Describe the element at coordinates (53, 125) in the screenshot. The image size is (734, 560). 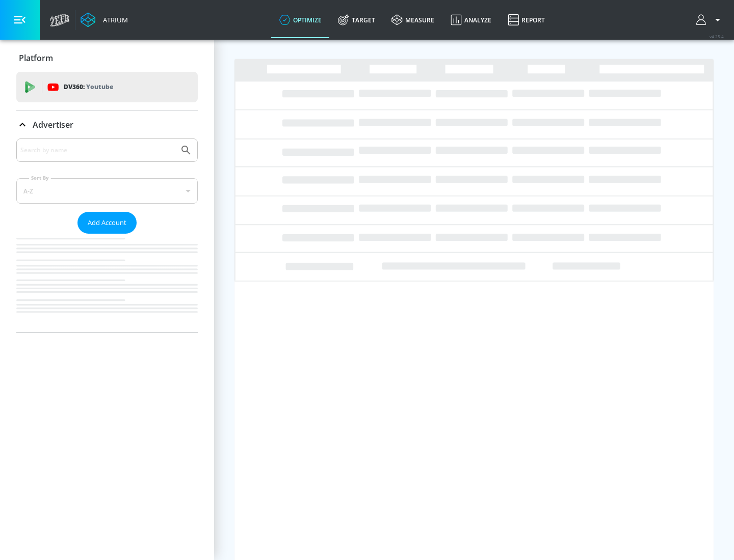
I see `p: Advertiser` at that location.